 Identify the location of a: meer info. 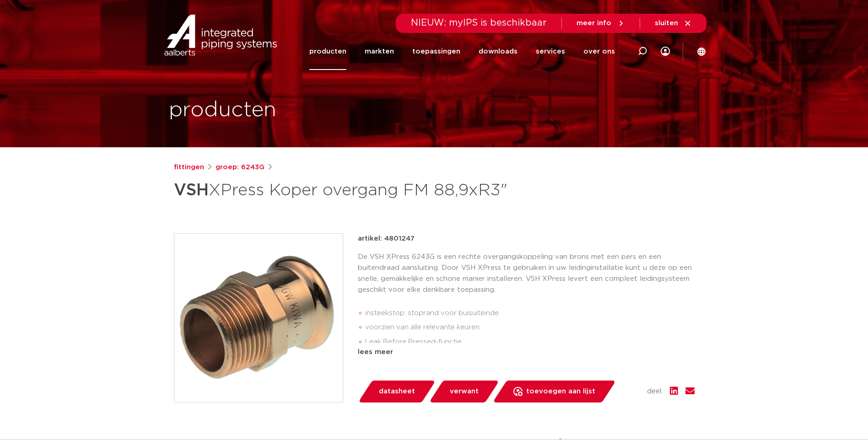
(601, 24).